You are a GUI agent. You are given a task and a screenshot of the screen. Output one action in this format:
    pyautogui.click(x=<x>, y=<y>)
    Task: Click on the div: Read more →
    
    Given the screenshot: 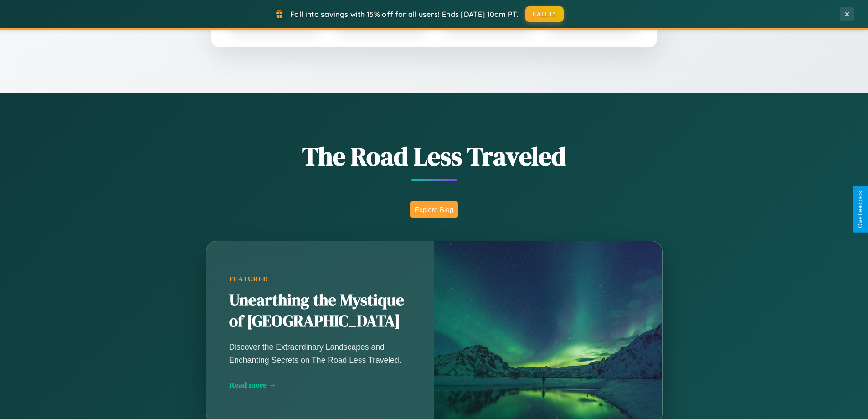 What is the action you would take?
    pyautogui.click(x=320, y=385)
    